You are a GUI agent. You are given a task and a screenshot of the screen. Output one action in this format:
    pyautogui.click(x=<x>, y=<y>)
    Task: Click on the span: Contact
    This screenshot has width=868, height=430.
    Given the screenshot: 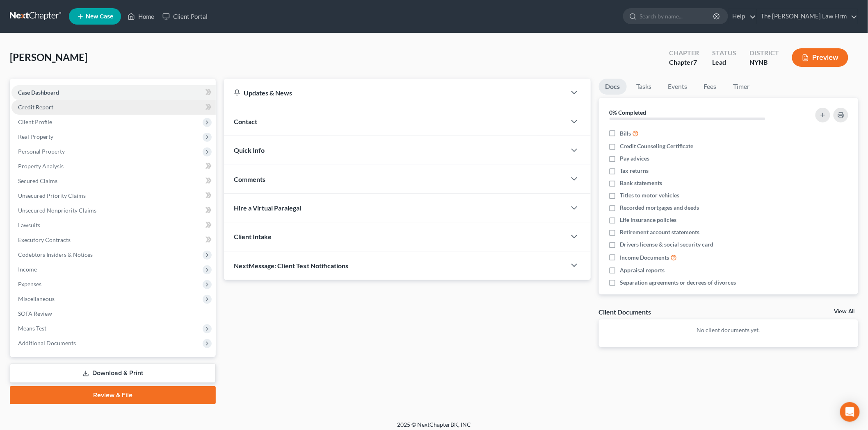 What is the action you would take?
    pyautogui.click(x=245, y=122)
    